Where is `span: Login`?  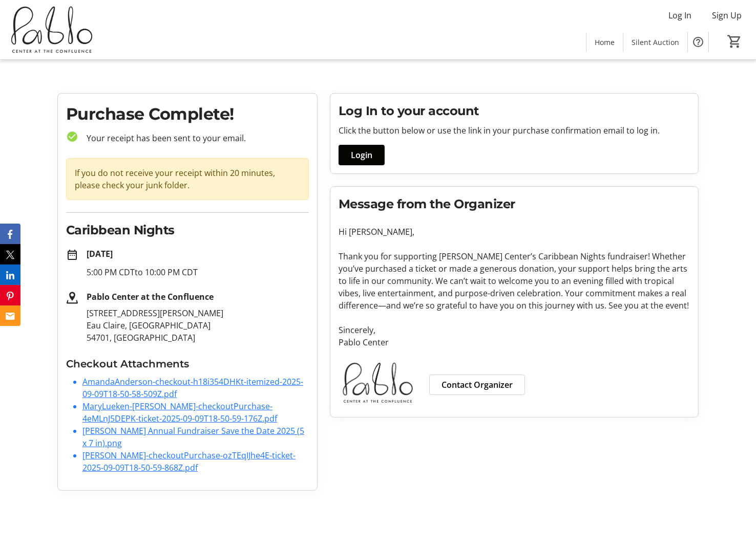
span: Login is located at coordinates (361, 155).